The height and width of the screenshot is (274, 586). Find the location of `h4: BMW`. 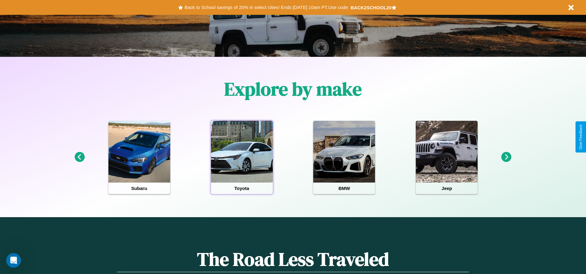

h4: BMW is located at coordinates (344, 188).